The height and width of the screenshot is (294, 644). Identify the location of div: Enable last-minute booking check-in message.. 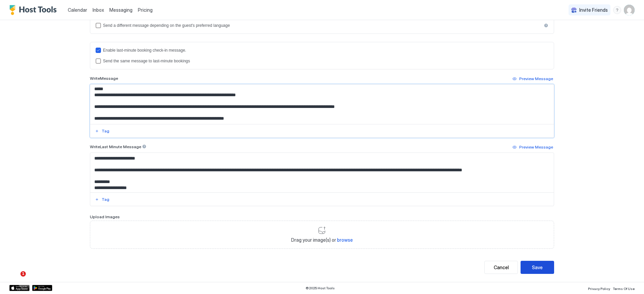
(326, 50).